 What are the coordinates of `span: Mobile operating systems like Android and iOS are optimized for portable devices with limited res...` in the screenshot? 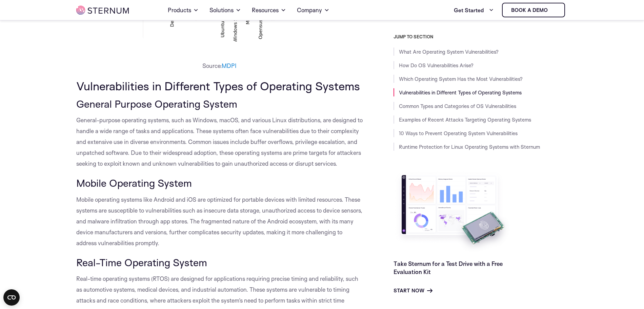 It's located at (219, 221).